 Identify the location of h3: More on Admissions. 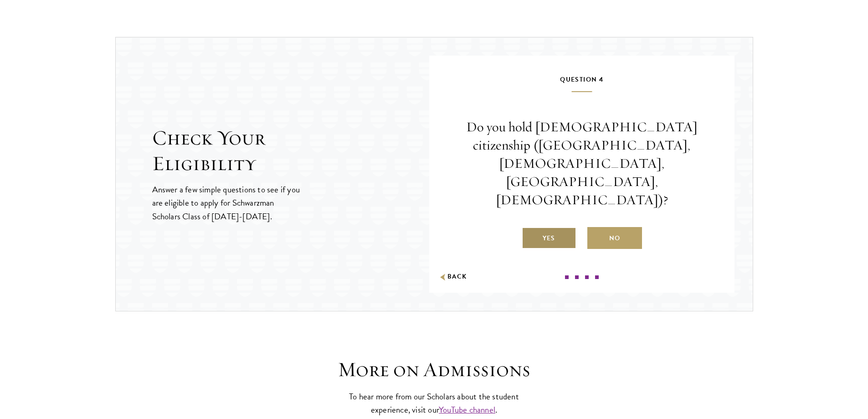
(434, 370).